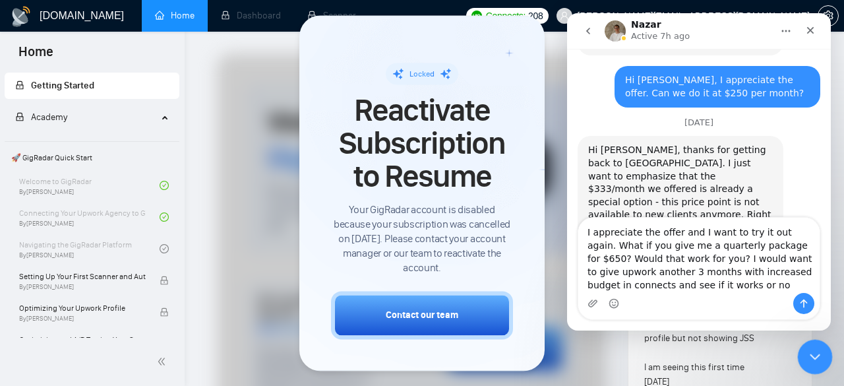 This screenshot has height=386, width=844. I want to click on li: Getting Started, so click(92, 86).